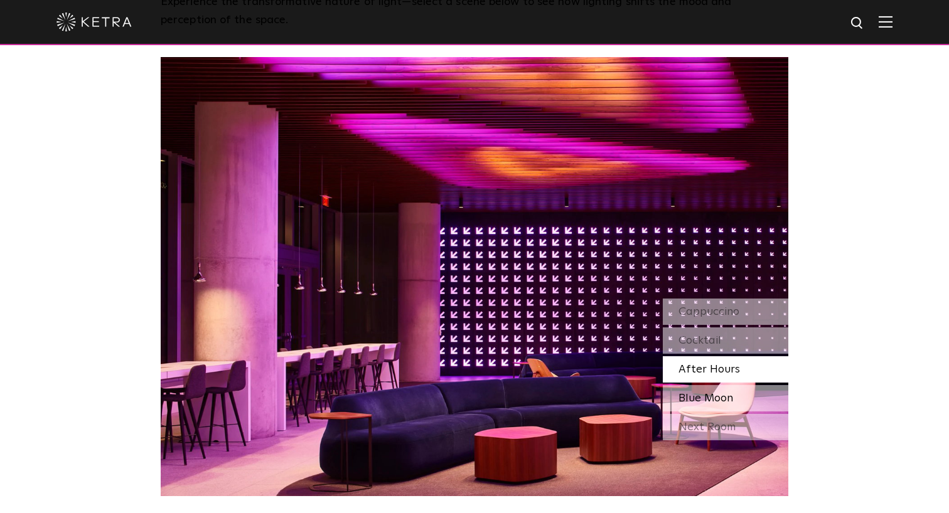 This screenshot has width=949, height=513. I want to click on span: Cappuccino, so click(708, 312).